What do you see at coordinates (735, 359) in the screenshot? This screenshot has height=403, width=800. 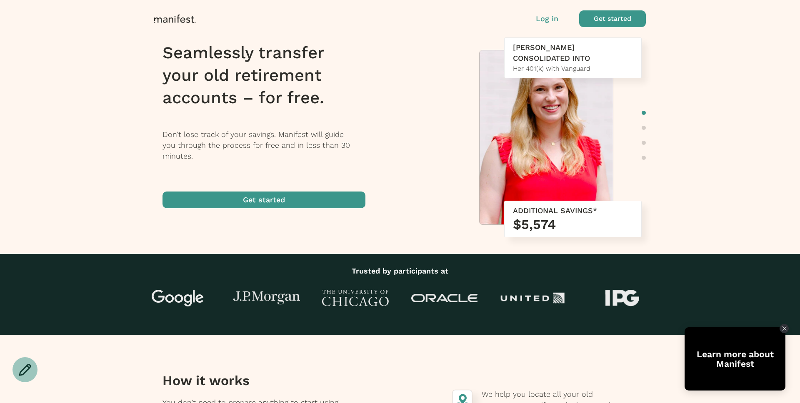 I see `div: Tolstoy bubble widget` at bounding box center [735, 359].